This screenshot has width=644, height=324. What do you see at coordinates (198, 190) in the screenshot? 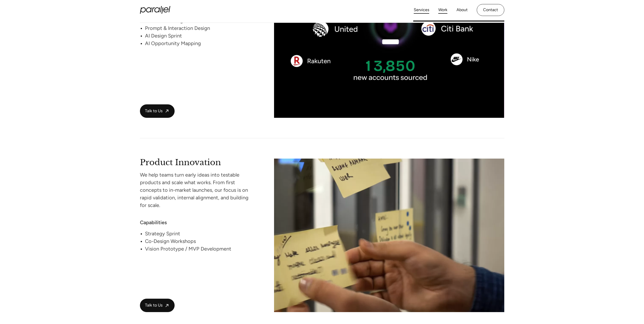
I see `div: We help teams turn early ideas into testable products and scale what works. From first concepts t...` at bounding box center [198, 190].